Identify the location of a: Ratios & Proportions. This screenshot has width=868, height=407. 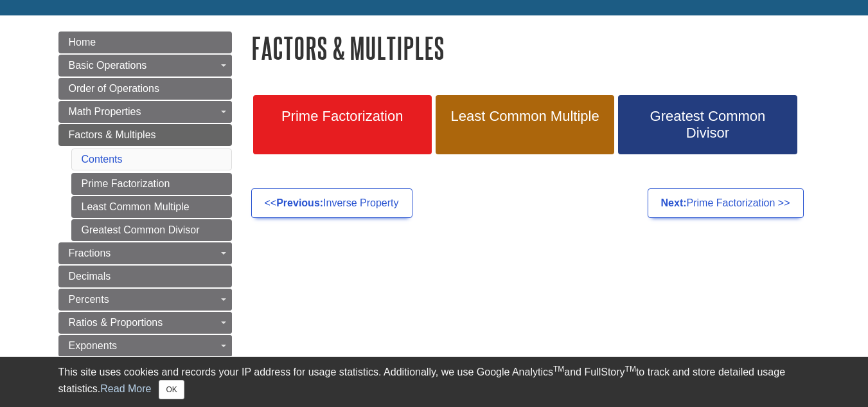
(145, 323).